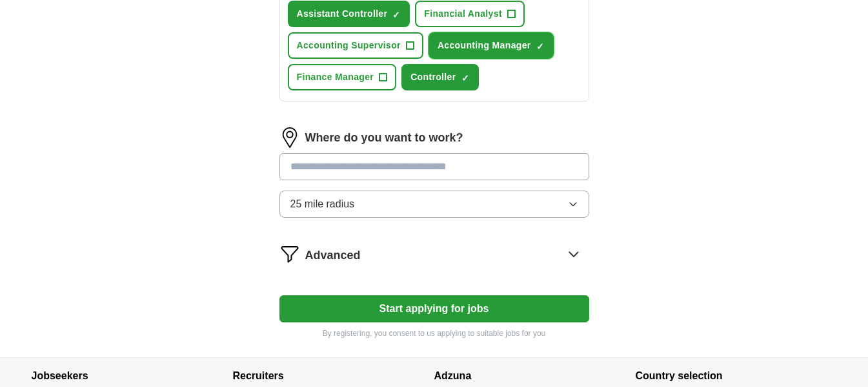  What do you see at coordinates (356, 45) in the screenshot?
I see `button: Accounting Supervisor` at bounding box center [356, 45].